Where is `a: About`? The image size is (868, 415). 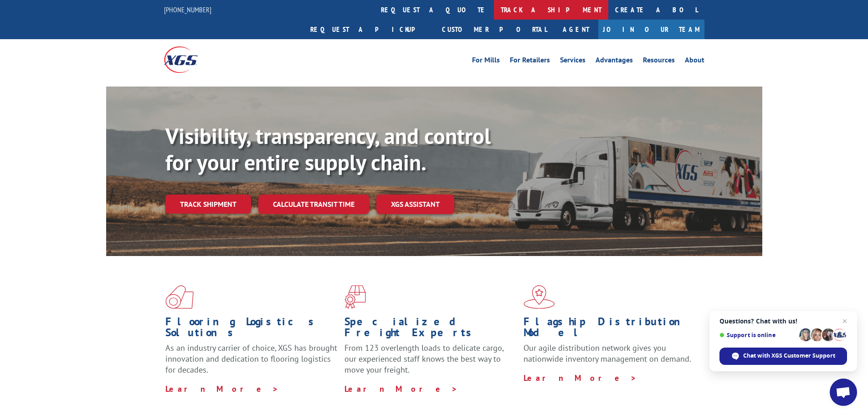 a: About is located at coordinates (695, 62).